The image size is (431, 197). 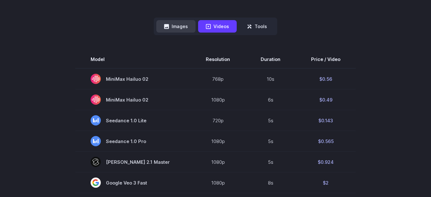 What do you see at coordinates (326, 182) in the screenshot?
I see `td: $2` at bounding box center [326, 182].